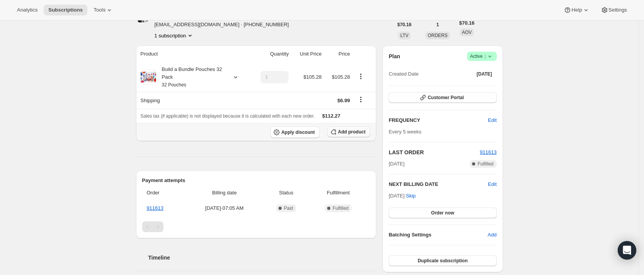 Image resolution: width=644 pixels, height=275 pixels. What do you see at coordinates (163, 193) in the screenshot?
I see `th: Order` at bounding box center [163, 193].